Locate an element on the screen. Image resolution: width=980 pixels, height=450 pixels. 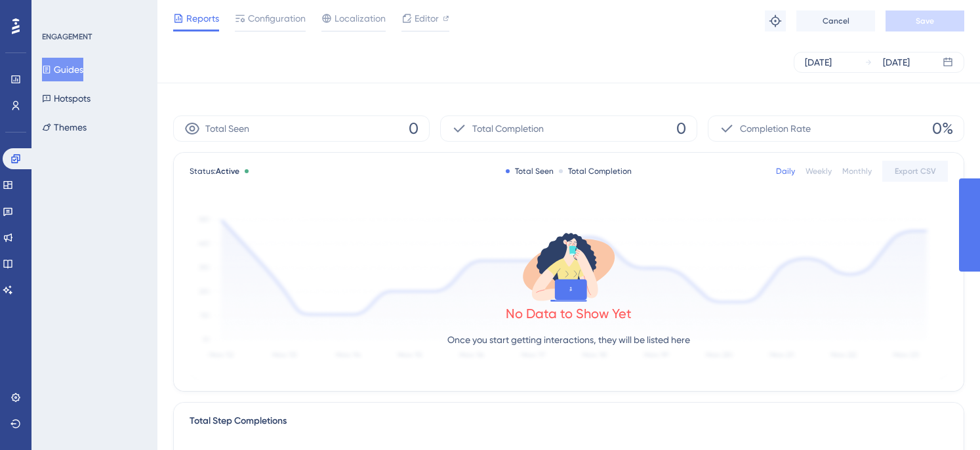
button: Themes is located at coordinates (64, 127).